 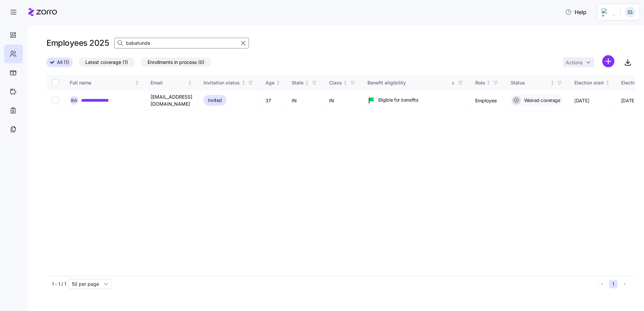 I want to click on th: AgeNot sorted, so click(x=273, y=83).